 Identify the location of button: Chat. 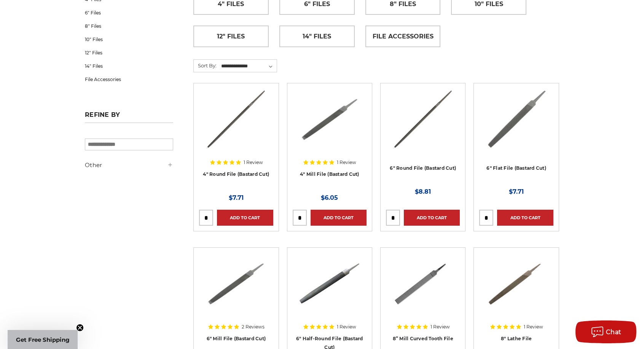
(606, 332).